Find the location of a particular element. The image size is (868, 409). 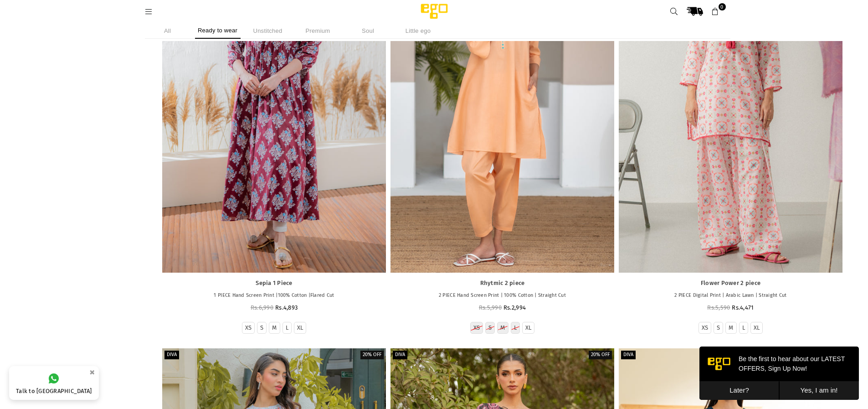

p: 2 PIECE Digital Print | Arabic Lawn | Straight Cut is located at coordinates (730, 295).